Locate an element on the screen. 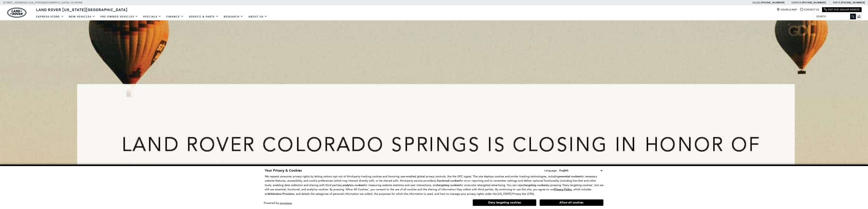 This screenshot has height=209, width=868. input: Search is located at coordinates (834, 17).